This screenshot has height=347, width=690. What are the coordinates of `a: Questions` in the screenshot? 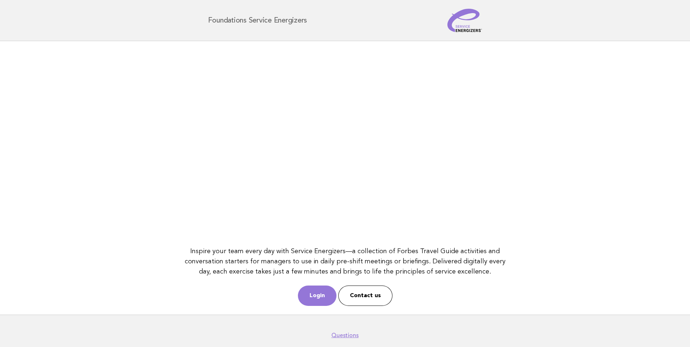 It's located at (345, 335).